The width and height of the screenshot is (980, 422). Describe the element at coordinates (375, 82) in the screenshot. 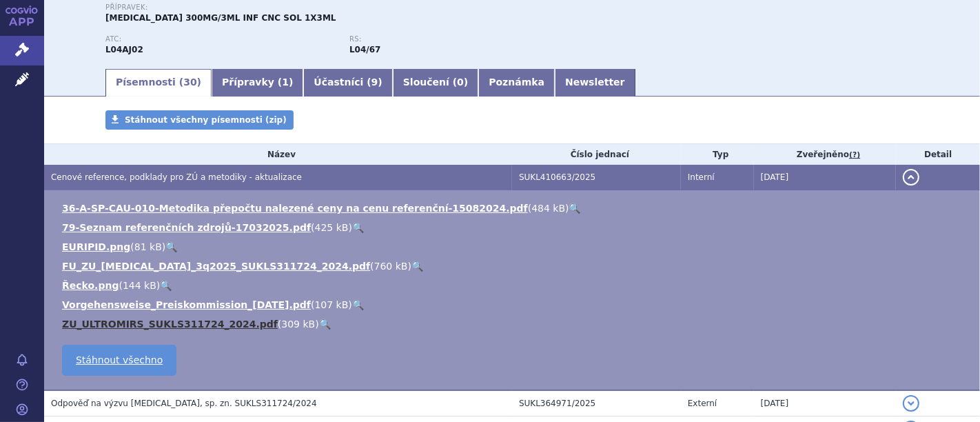

I see `span: 9` at that location.